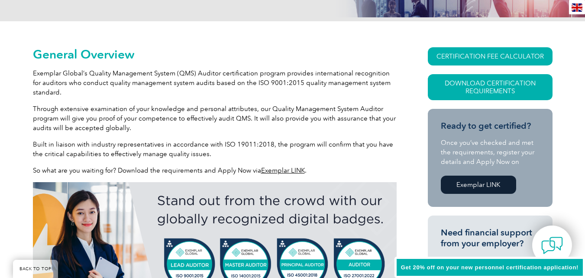 This screenshot has height=278, width=585. Describe the element at coordinates (215, 118) in the screenshot. I see `p: Through extensive examination of your knowledge and personal attributes, our Quality Management S...` at that location.